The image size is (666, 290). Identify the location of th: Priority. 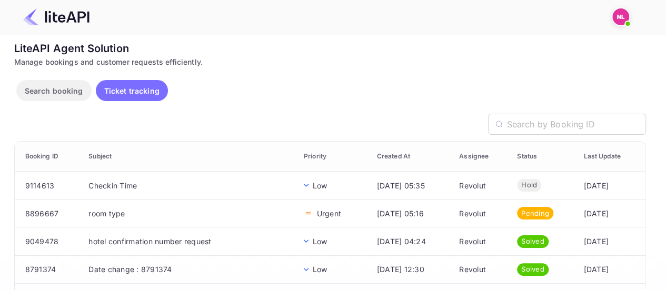
(332, 156).